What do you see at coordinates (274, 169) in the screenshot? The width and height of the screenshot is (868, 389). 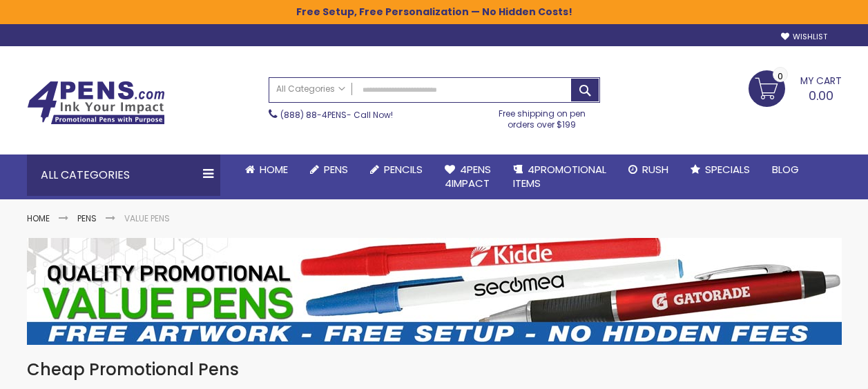 I see `span: Home` at bounding box center [274, 169].